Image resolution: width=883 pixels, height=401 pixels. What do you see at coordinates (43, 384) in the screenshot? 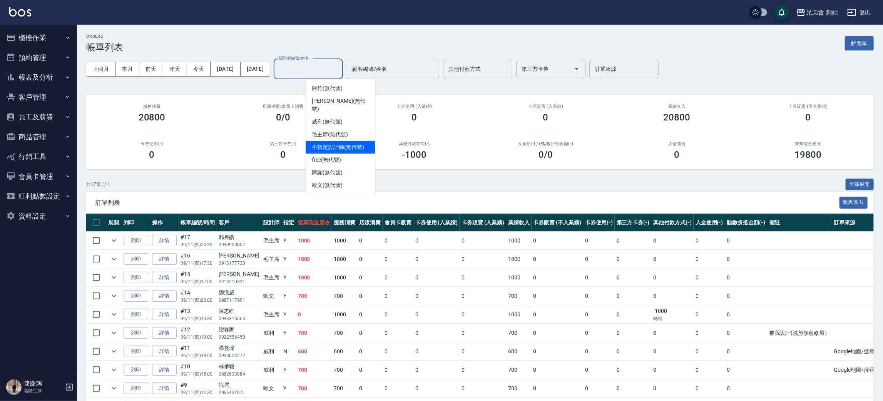
I see `h5: 陳慶鴻` at bounding box center [43, 384].